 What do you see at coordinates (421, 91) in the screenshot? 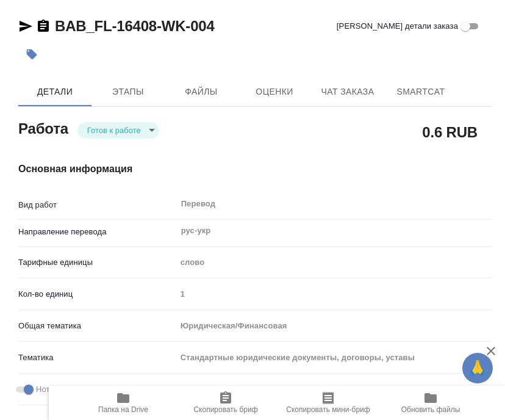
I see `span: SmartCat` at bounding box center [421, 91].